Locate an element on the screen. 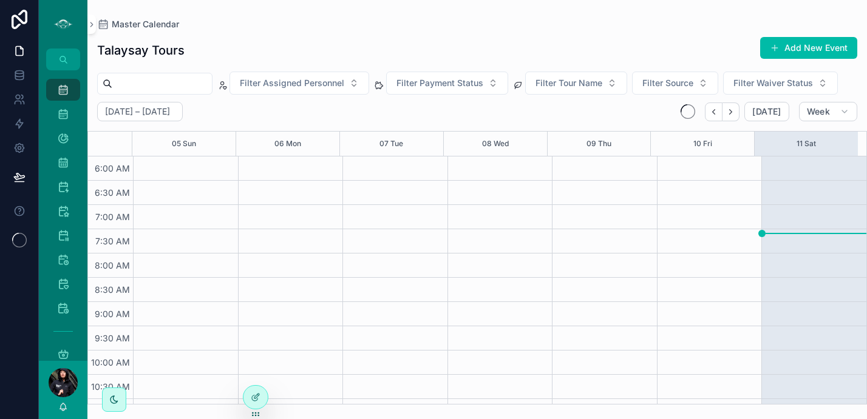 The image size is (867, 419). span: Filter Source is located at coordinates (668, 83).